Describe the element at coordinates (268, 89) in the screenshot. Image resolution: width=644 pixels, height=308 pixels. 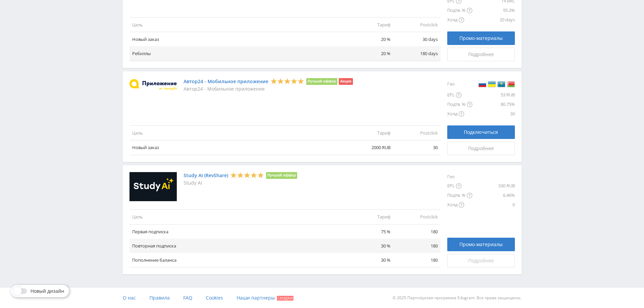
I see `p: Автор24 - Мобильное приложение` at that location.